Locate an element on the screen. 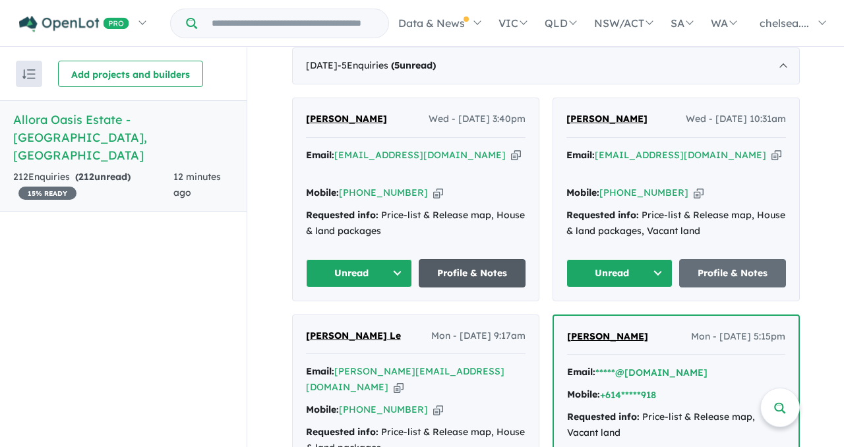 The width and height of the screenshot is (844, 447). span: 15 % READY is located at coordinates (47, 193).